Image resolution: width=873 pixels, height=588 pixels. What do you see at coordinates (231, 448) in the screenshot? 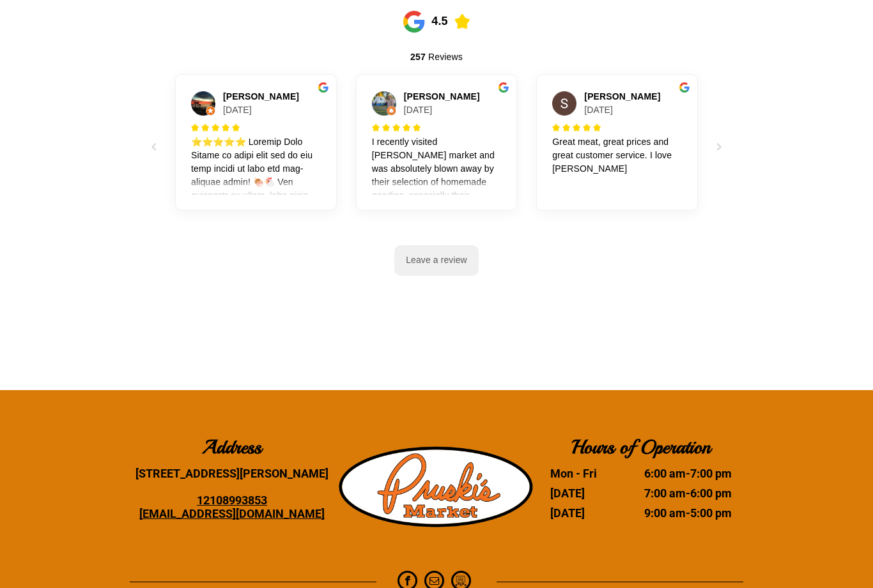
I see `b: Address` at bounding box center [231, 448].